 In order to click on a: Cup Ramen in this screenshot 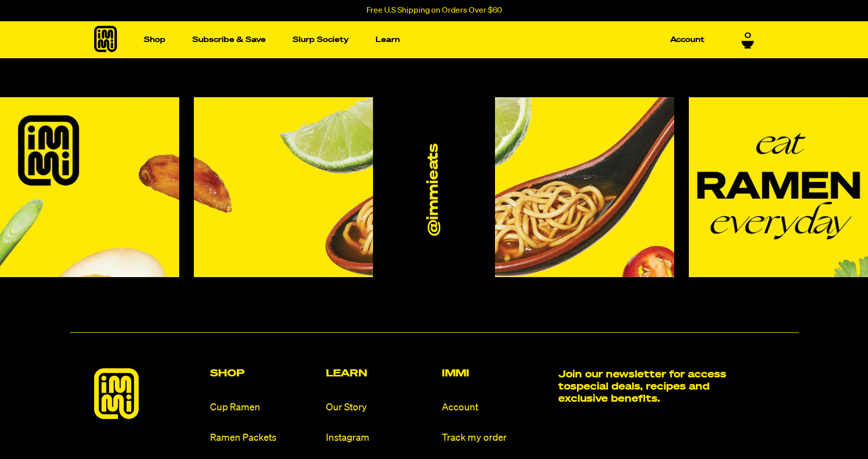, I will do `click(264, 408)`.